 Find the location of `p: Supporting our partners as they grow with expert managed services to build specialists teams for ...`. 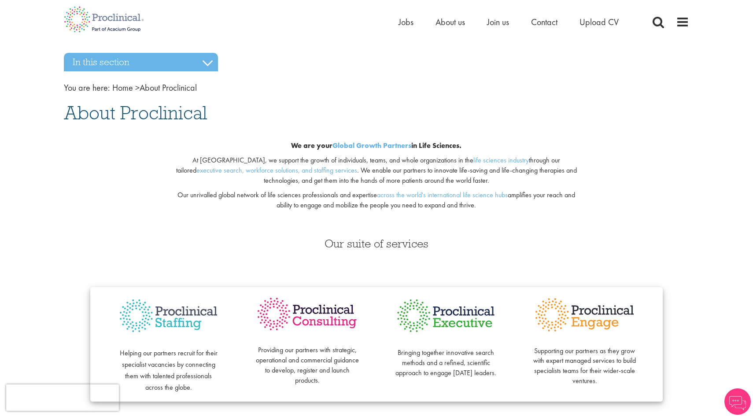

p: Supporting our partners as they grow with expert managed services to build specialists teams for ... is located at coordinates (584, 361).